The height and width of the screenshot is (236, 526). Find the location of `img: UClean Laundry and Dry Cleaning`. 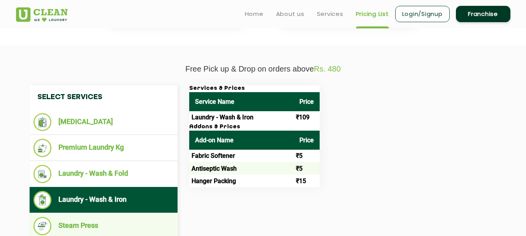

img: UClean Laundry and Dry Cleaning is located at coordinates (42, 14).